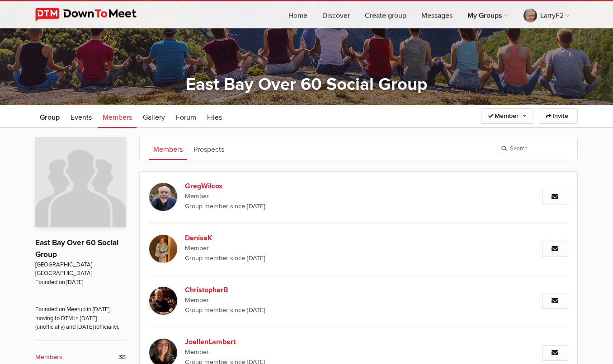 The height and width of the screenshot is (364, 613). What do you see at coordinates (50, 116) in the screenshot?
I see `a: Group` at bounding box center [50, 116].